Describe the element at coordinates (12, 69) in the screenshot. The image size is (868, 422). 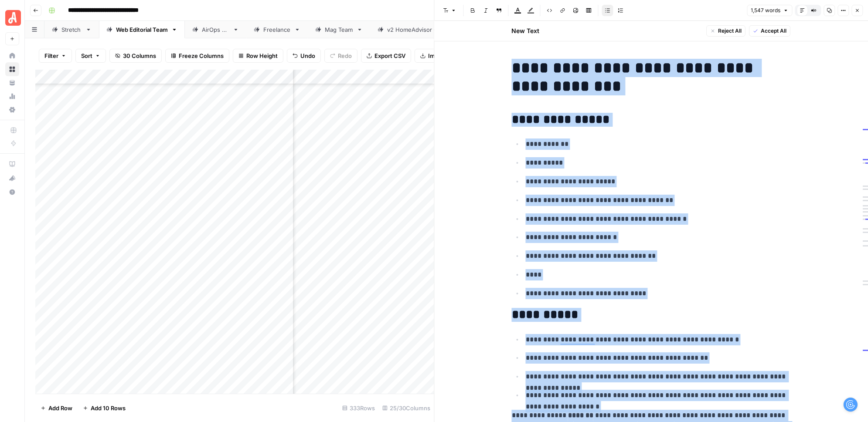
I see `a: Browse` at that location.